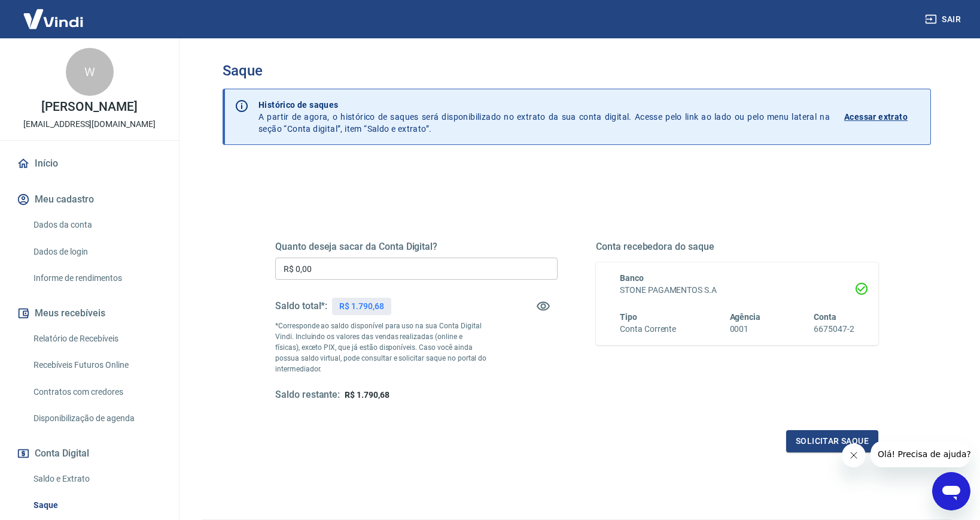 The image size is (980, 520). What do you see at coordinates (367, 395) in the screenshot?
I see `span: R$ 1.790,68` at bounding box center [367, 395].